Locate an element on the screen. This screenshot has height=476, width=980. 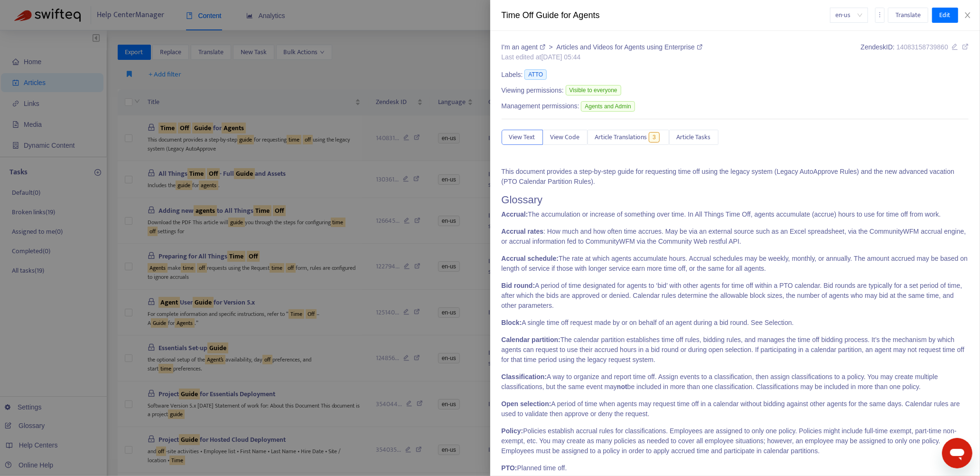
span: Article Tasks is located at coordinates (693, 137).